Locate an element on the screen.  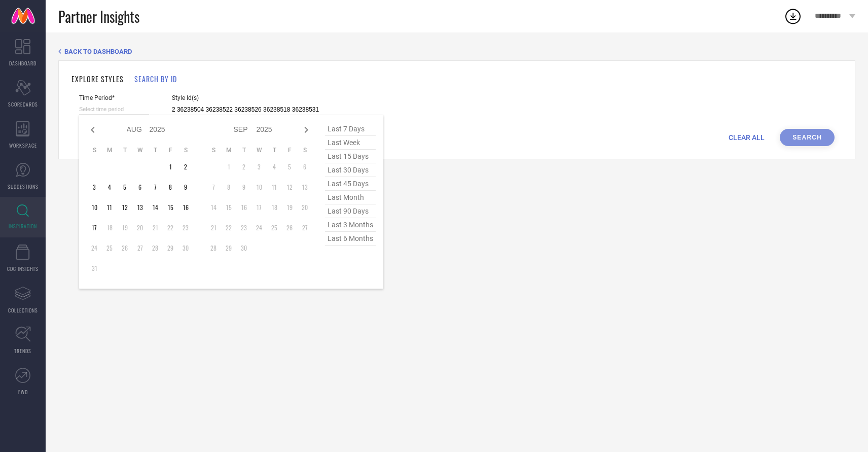
span: Style Id(s) is located at coordinates (246, 98).